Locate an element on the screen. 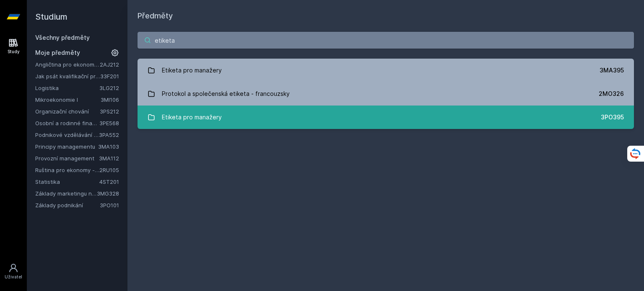 Image resolution: width=644 pixels, height=291 pixels. a: Principy managementu is located at coordinates (67, 146).